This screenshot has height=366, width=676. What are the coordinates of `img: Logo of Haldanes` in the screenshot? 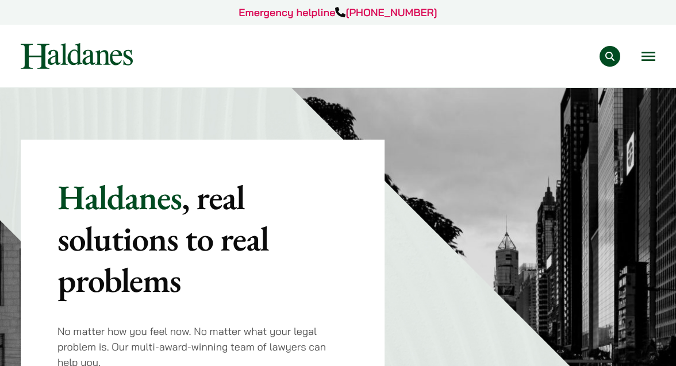 It's located at (76, 56).